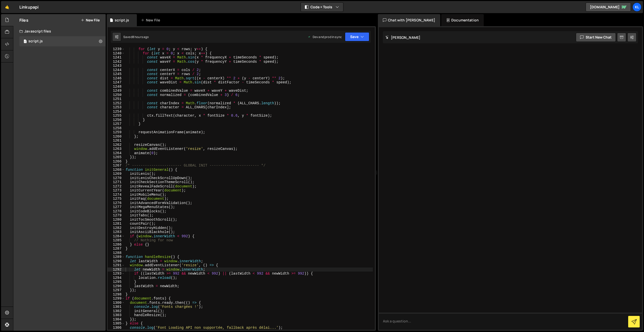  I want to click on div: Linkupapi, so click(29, 7).